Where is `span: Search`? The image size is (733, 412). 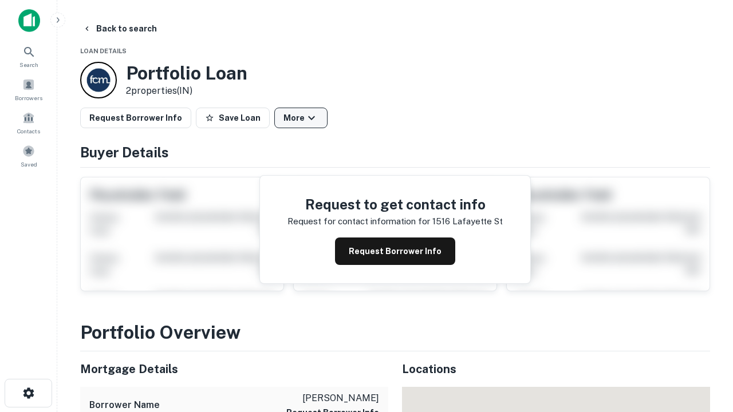 span: Search is located at coordinates (29, 65).